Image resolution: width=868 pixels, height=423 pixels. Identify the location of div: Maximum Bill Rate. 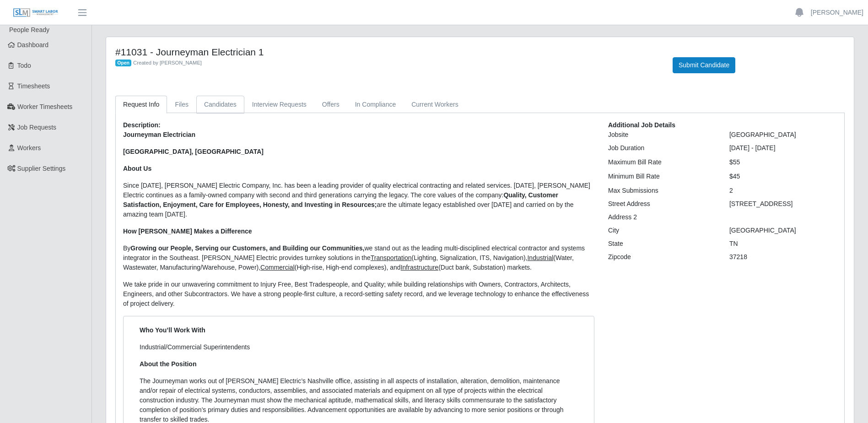
(662, 162).